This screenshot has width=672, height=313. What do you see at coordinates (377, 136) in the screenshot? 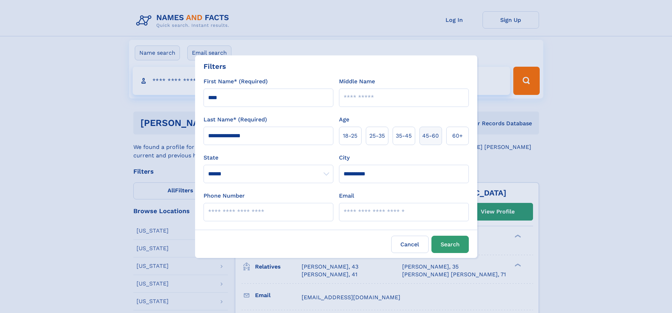
I see `span: 25‑35` at bounding box center [377, 136].